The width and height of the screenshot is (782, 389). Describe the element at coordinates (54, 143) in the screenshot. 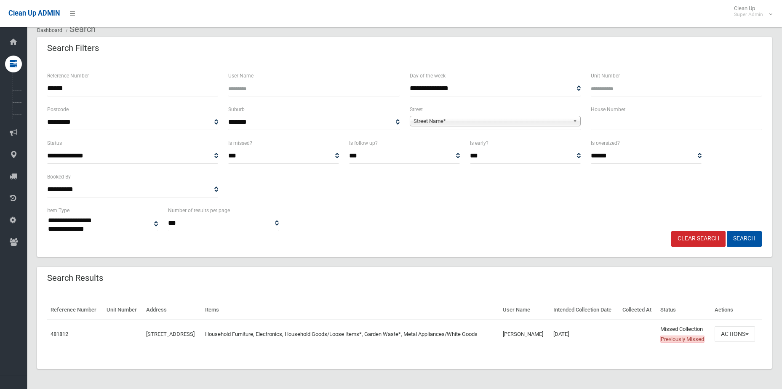

I see `label: Status` at that location.